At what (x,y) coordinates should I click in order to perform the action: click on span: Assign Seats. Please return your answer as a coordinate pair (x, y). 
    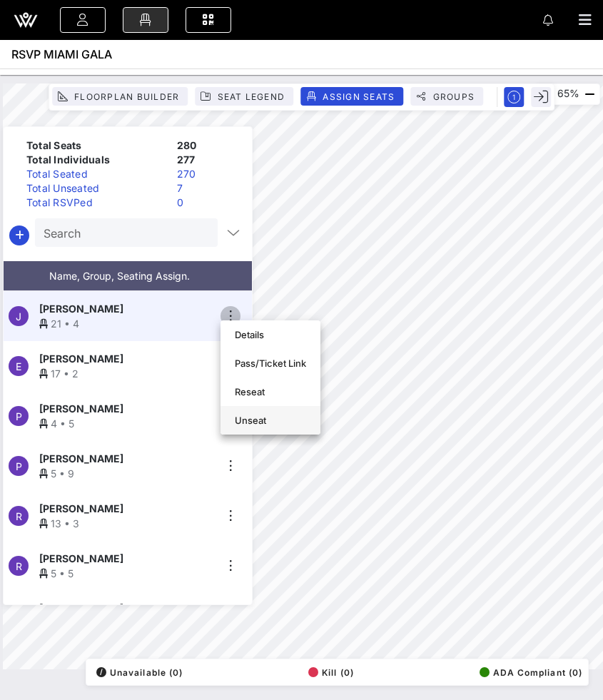
    Looking at the image, I should click on (358, 96).